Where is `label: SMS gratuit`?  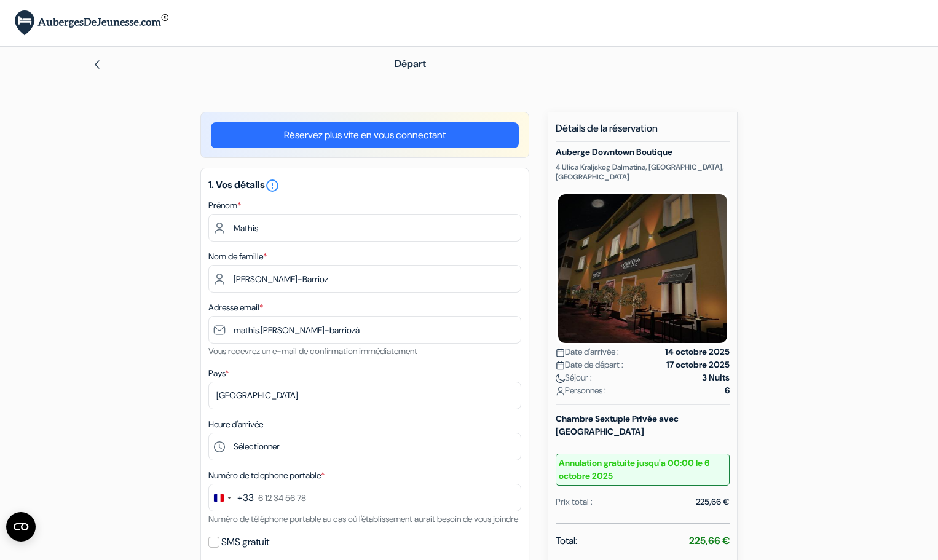 label: SMS gratuit is located at coordinates (245, 542).